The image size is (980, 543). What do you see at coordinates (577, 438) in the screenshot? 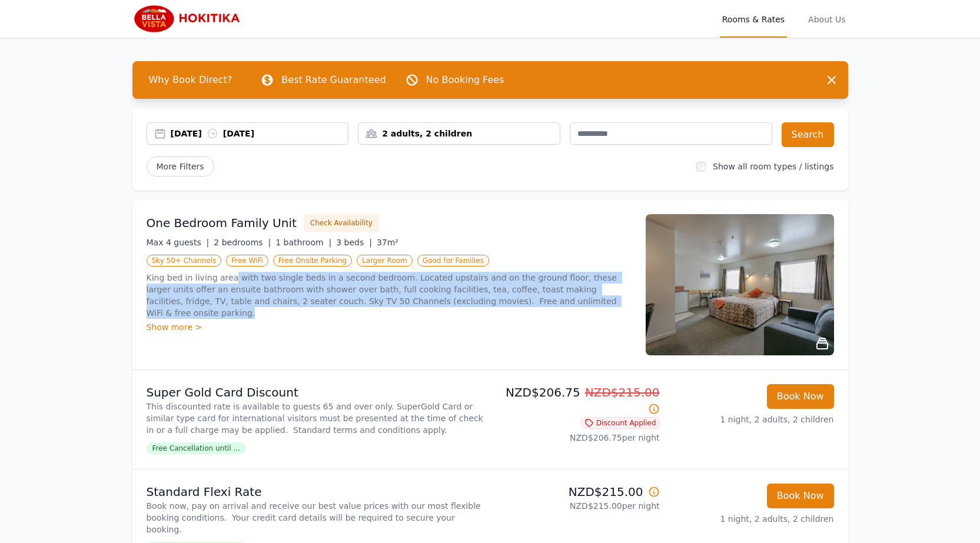
I see `p: NZD$206.75 per night` at bounding box center [577, 438].